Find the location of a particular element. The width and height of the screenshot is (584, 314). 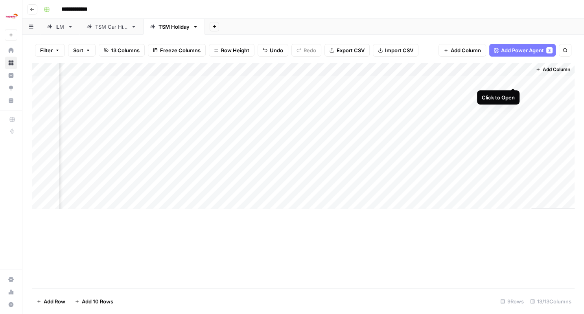

button: Add Row is located at coordinates (51, 302).